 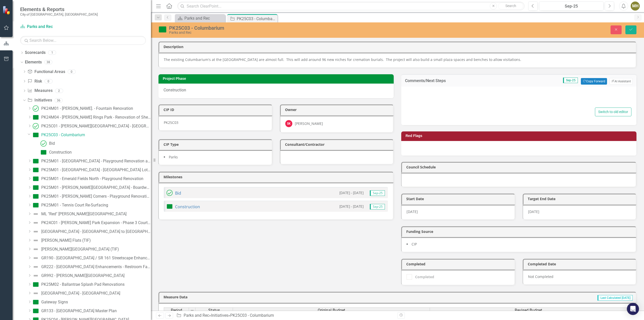 What do you see at coordinates (214, 311) in the screenshot?
I see `span: Status` at bounding box center [214, 311].